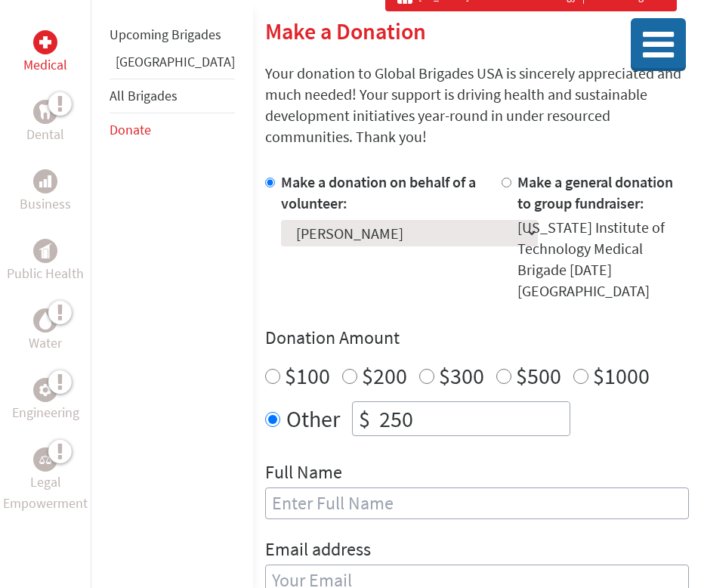 The height and width of the screenshot is (588, 701). What do you see at coordinates (46, 390) in the screenshot?
I see `img: Engineering` at bounding box center [46, 390].